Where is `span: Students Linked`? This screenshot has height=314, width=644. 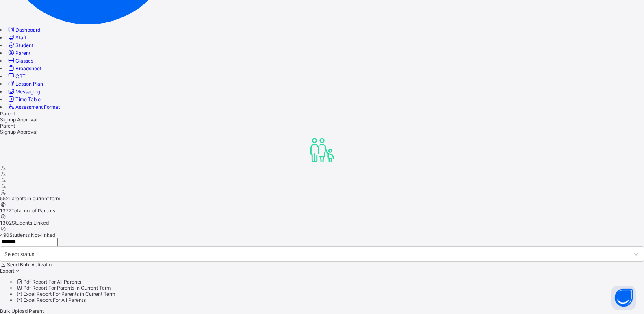 span: Students Linked is located at coordinates (30, 222).